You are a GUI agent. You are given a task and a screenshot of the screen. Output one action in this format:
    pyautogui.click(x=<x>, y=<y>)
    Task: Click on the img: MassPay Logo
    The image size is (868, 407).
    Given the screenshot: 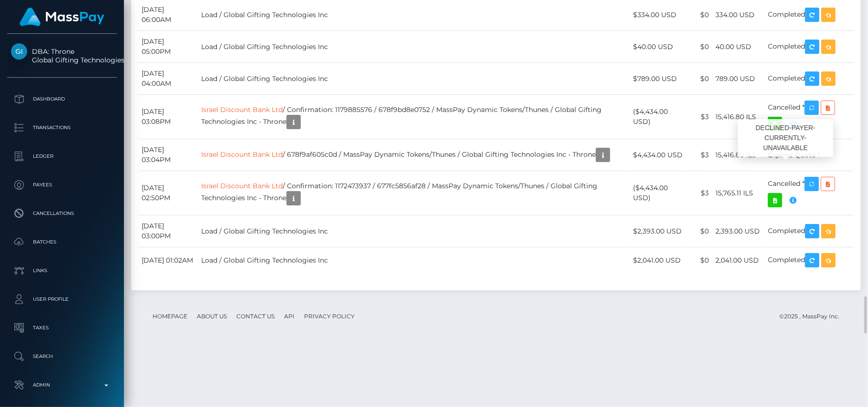 What is the action you would take?
    pyautogui.click(x=62, y=16)
    